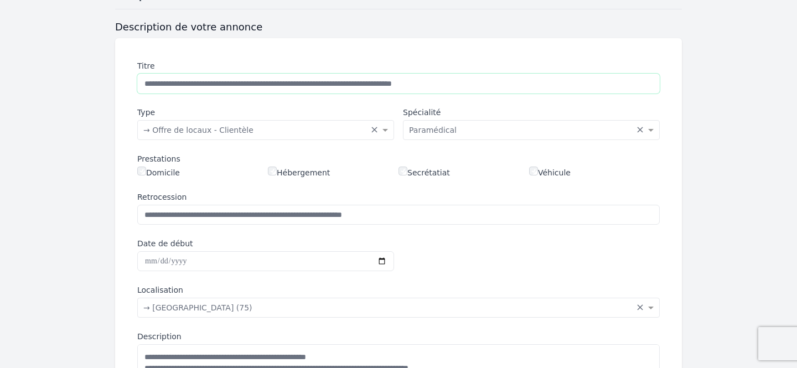 Image resolution: width=797 pixels, height=368 pixels. I want to click on label: Véhicule, so click(549, 172).